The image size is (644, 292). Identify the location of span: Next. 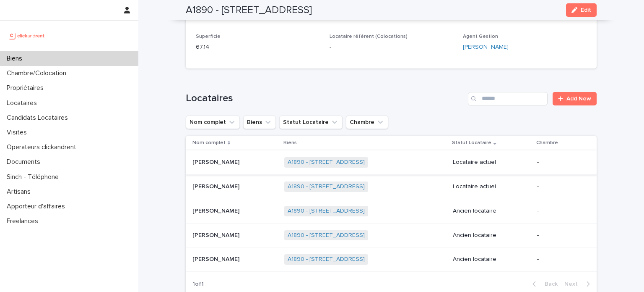
(574, 284).